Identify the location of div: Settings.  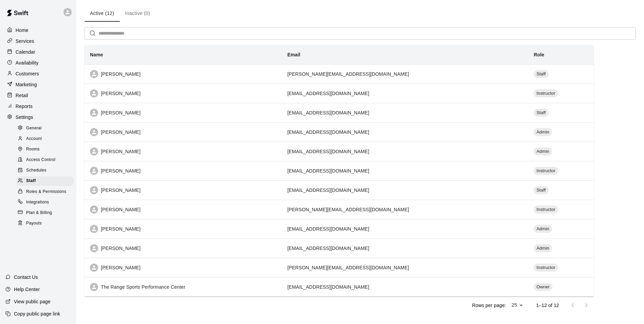
(38, 117).